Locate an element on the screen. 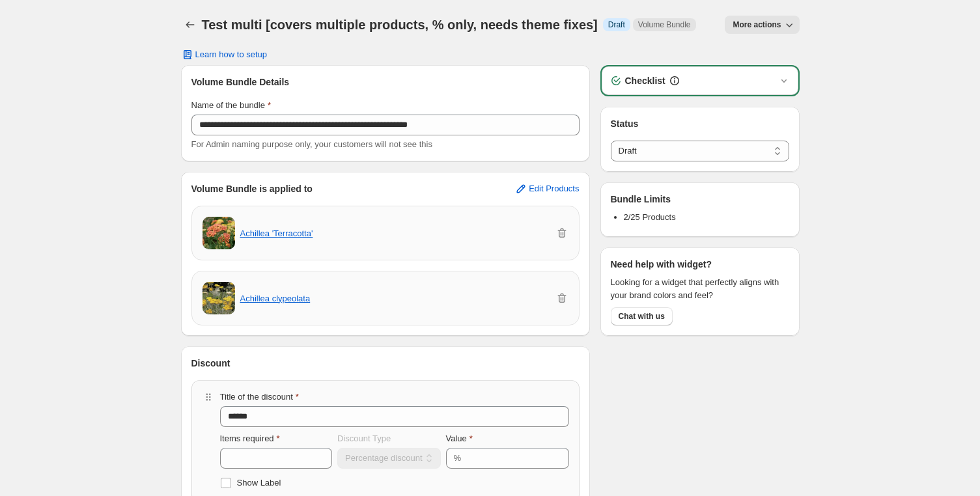  button: Back is located at coordinates (190, 25).